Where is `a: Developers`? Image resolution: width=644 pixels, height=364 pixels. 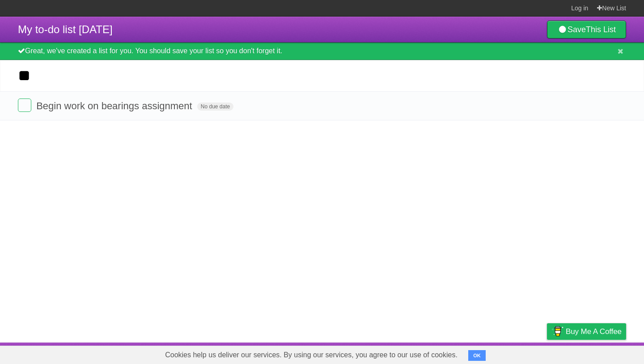 a: Developers is located at coordinates (476, 353).